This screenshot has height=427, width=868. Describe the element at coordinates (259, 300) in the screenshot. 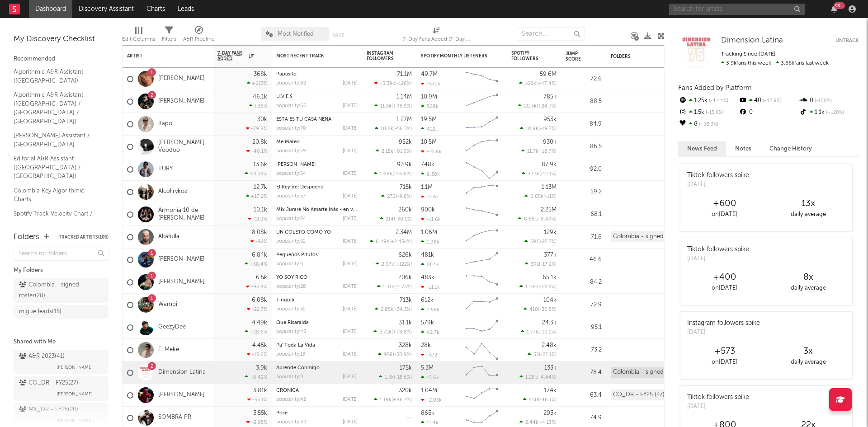

I see `div: 6.08k` at that location.